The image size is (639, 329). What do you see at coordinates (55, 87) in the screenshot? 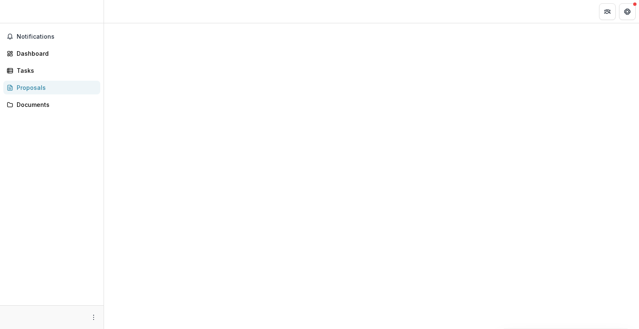
I see `div: Proposals` at bounding box center [55, 87].